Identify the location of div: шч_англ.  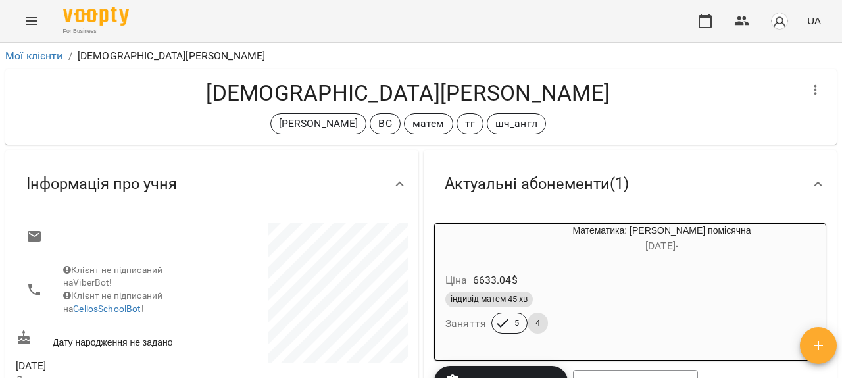
(516, 124).